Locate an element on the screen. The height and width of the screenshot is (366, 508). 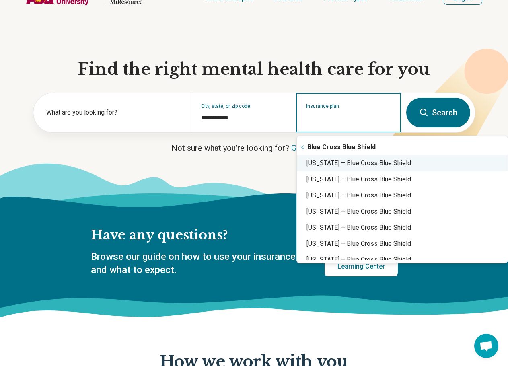
p: Not sure what you’re looking for? is located at coordinates (254, 148).